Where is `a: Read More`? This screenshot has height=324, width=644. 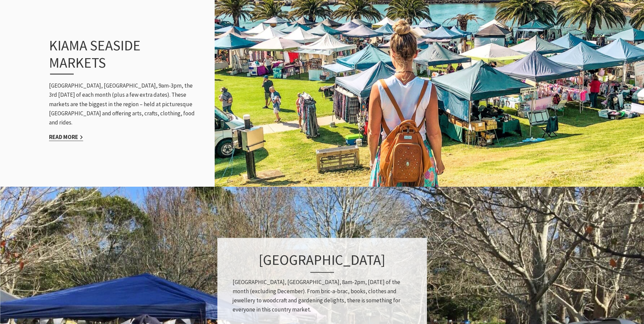 a: Read More is located at coordinates (66, 137).